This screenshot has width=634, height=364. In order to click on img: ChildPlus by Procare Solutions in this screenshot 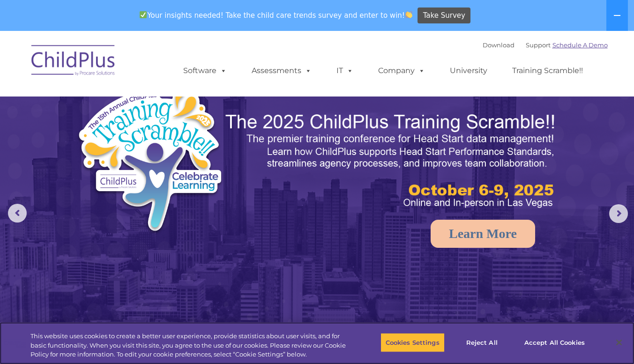, I will do `click(73, 62)`.